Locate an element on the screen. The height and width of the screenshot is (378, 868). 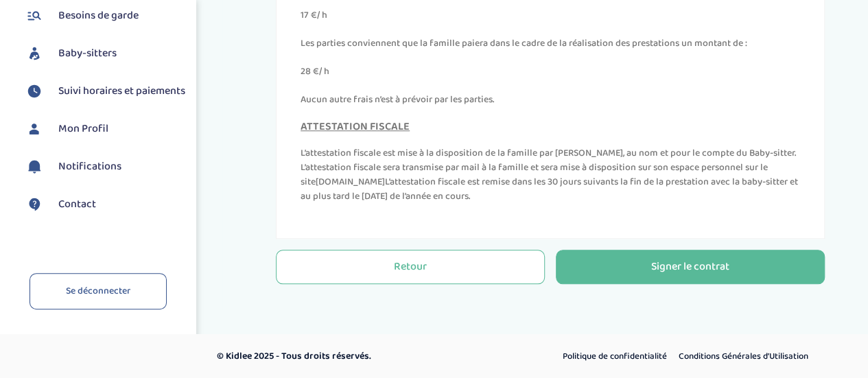
a: Contact is located at coordinates (105, 204).